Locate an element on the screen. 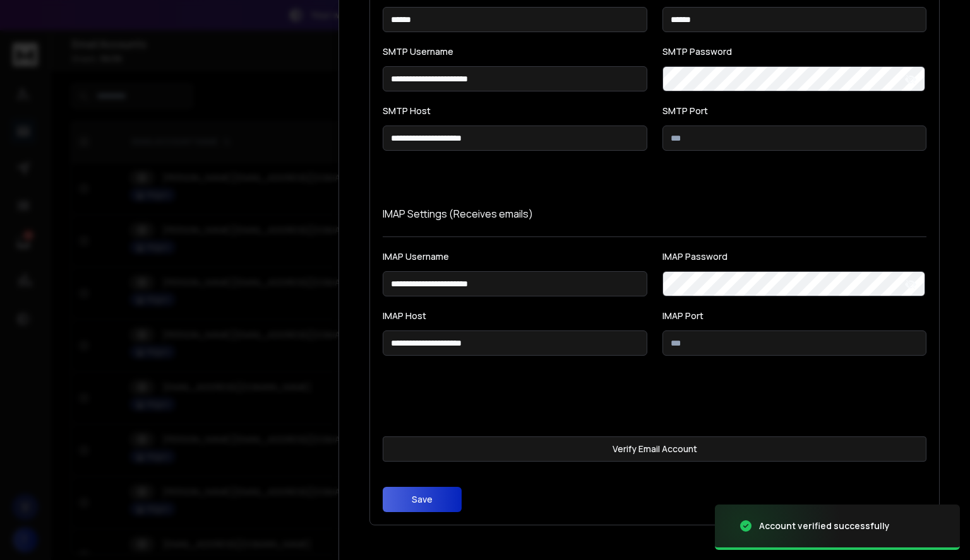 This screenshot has width=970, height=560. label: SMTP Username is located at coordinates (514, 52).